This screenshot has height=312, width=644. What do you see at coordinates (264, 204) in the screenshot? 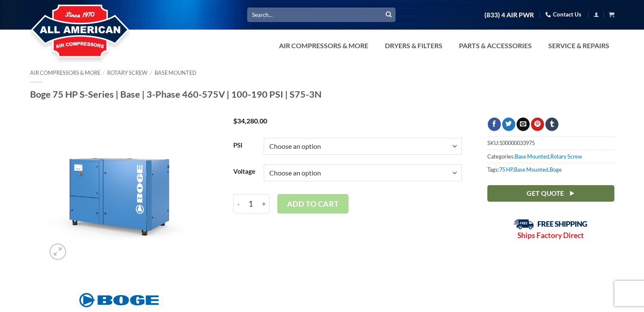
I see `input: Increase quantity of Boge 75 HP S-Series | Base | 3-Phase 460-575V | 100-190 PSI | S75-3N` at bounding box center [264, 204].